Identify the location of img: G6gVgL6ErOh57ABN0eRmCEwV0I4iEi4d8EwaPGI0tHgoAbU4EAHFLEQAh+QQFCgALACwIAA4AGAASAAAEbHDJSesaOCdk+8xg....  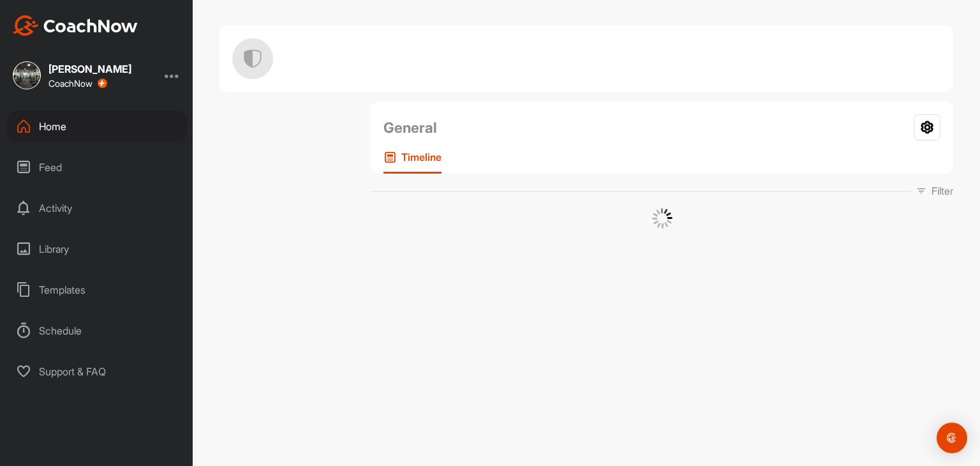
(662, 218).